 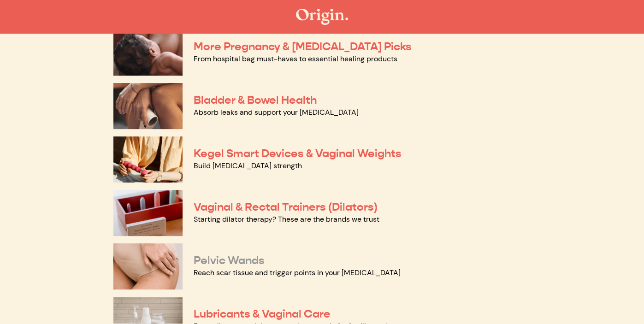 What do you see at coordinates (229, 260) in the screenshot?
I see `a: Pelvic Wands` at bounding box center [229, 260].